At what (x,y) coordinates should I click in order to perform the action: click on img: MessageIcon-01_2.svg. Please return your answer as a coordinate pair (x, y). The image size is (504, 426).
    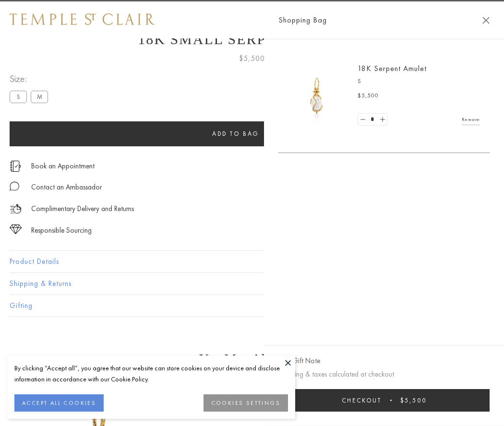
    Looking at the image, I should click on (14, 186).